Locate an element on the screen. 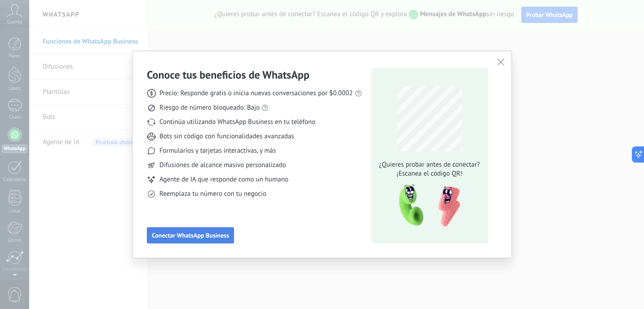 The image size is (644, 309). span: Agente de IA que responde como un humano is located at coordinates (223, 180).